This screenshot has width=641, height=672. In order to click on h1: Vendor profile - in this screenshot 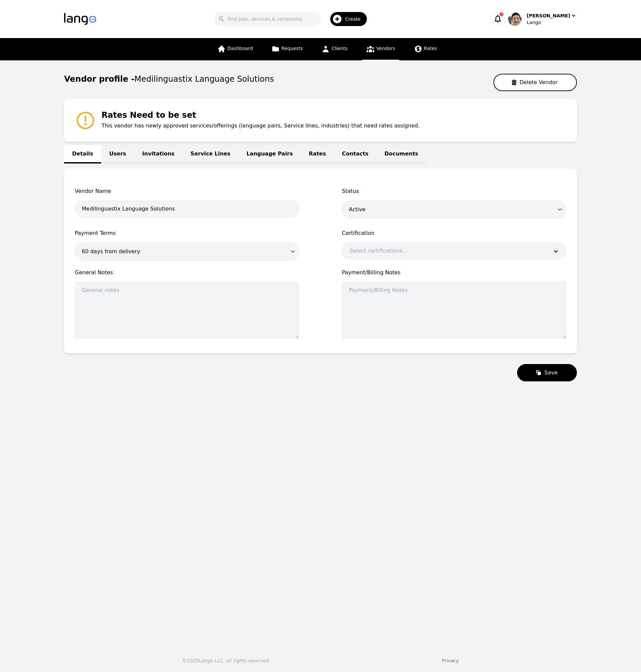, I will do `click(169, 79)`.